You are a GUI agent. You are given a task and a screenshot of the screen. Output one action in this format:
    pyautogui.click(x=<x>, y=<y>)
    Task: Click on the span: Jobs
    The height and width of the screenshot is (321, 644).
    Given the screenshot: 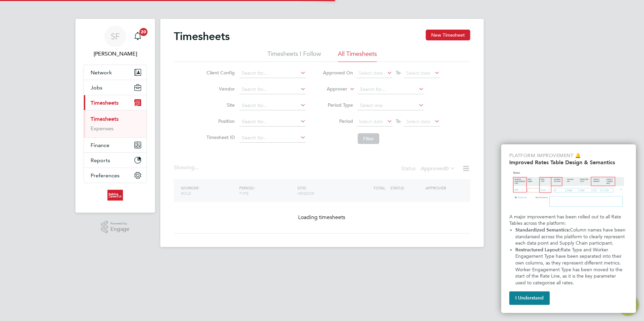 What is the action you would take?
    pyautogui.click(x=96, y=88)
    